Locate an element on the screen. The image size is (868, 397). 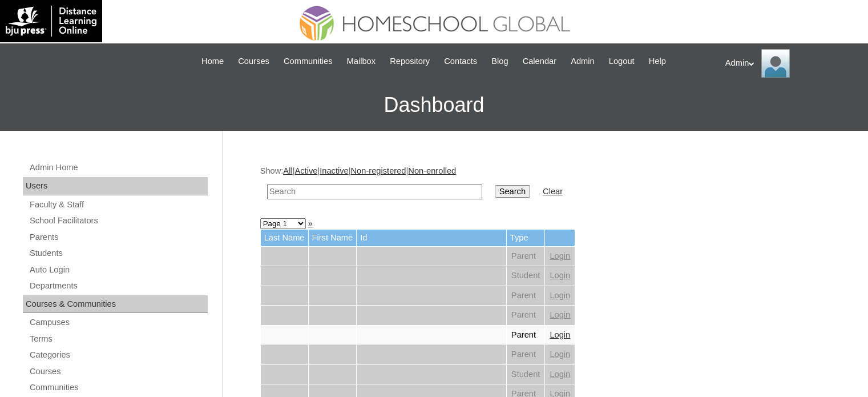
div: Courses & Communities is located at coordinates (115, 304).